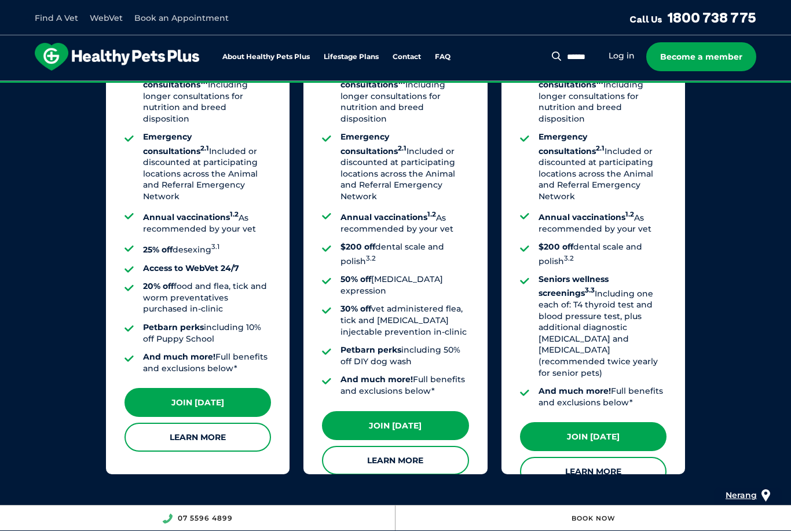  Describe the element at coordinates (351, 57) in the screenshot. I see `a: Lifestage Plans` at that location.